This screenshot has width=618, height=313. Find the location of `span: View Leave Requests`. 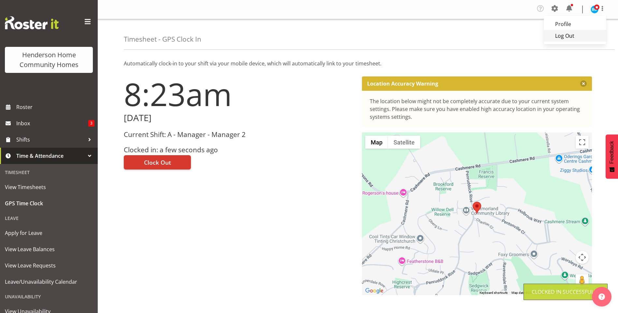

span: View Leave Requests is located at coordinates (49, 266).